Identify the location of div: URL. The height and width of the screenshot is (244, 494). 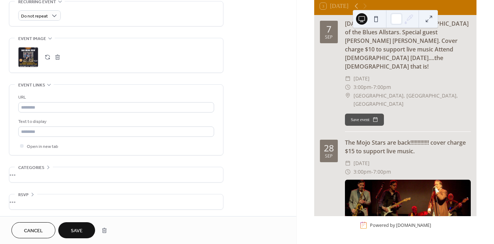
(115, 97).